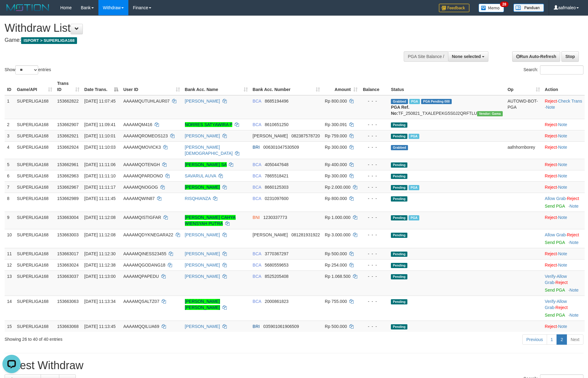 This screenshot has width=588, height=378. I want to click on span: BRI, so click(256, 327).